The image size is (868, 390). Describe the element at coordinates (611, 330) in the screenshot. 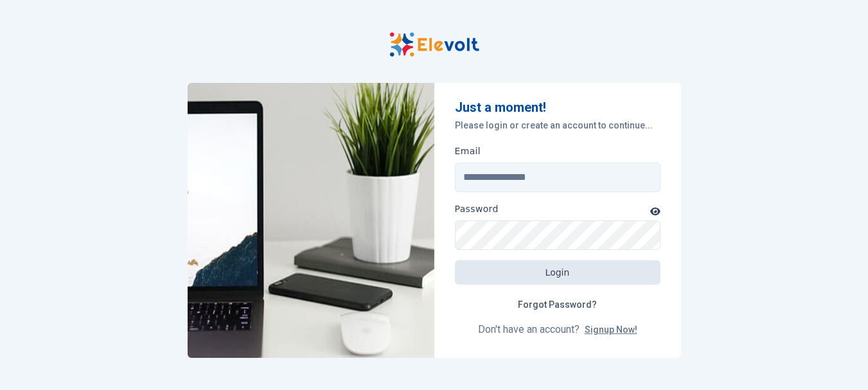

I see `a: Signup Now!` at that location.